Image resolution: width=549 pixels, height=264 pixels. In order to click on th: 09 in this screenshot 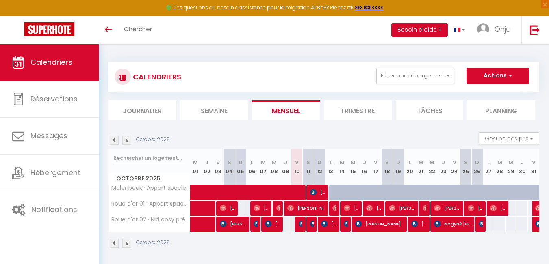, I will do `click(286, 167)`.